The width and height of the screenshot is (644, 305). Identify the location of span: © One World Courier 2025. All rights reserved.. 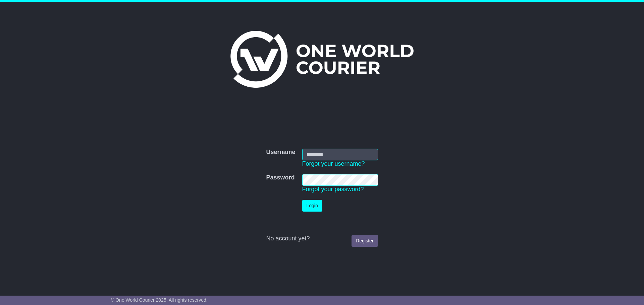
(159, 300).